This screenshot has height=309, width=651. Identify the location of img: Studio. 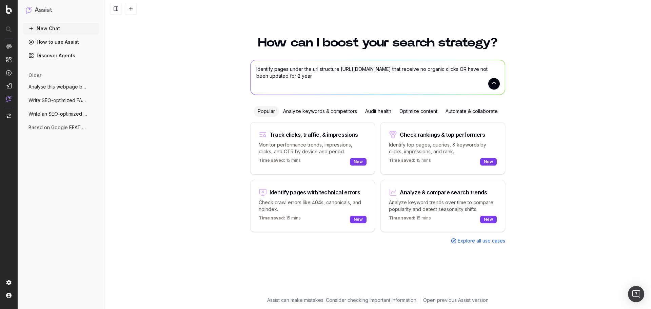
(9, 86).